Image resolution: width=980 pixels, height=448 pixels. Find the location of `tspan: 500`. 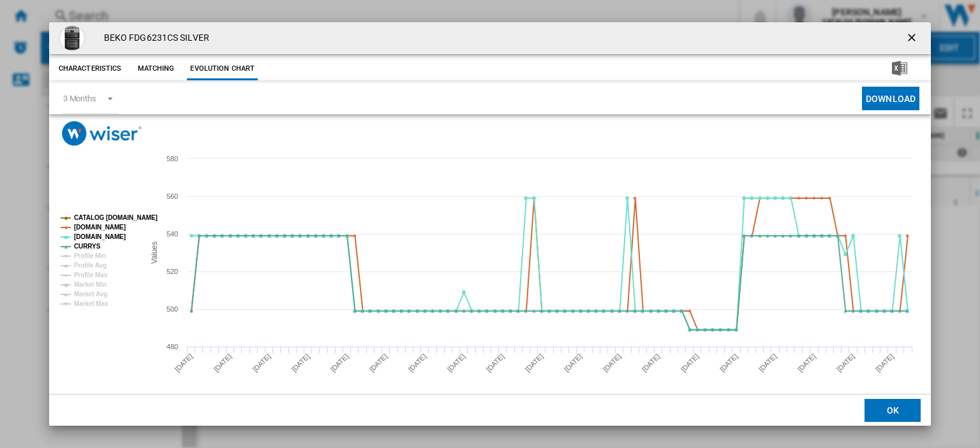

tspan: 500 is located at coordinates (172, 309).